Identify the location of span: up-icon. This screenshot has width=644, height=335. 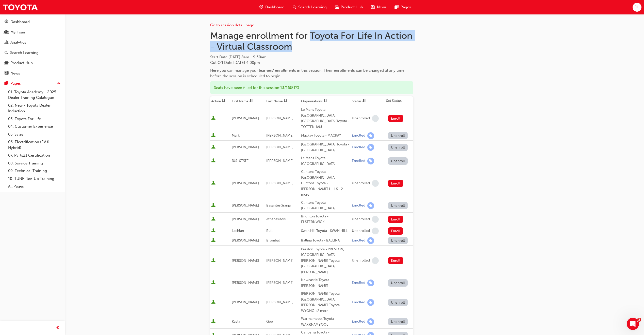
(59, 84).